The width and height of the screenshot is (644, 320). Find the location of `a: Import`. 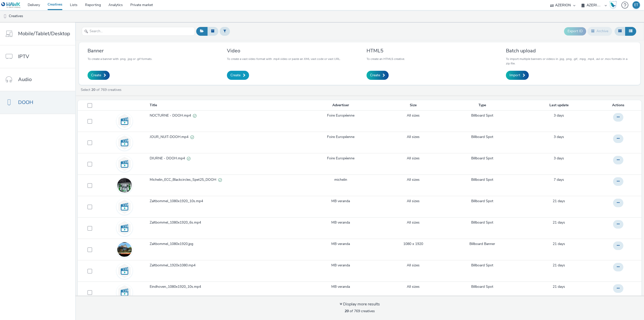

a: Import is located at coordinates (517, 75).